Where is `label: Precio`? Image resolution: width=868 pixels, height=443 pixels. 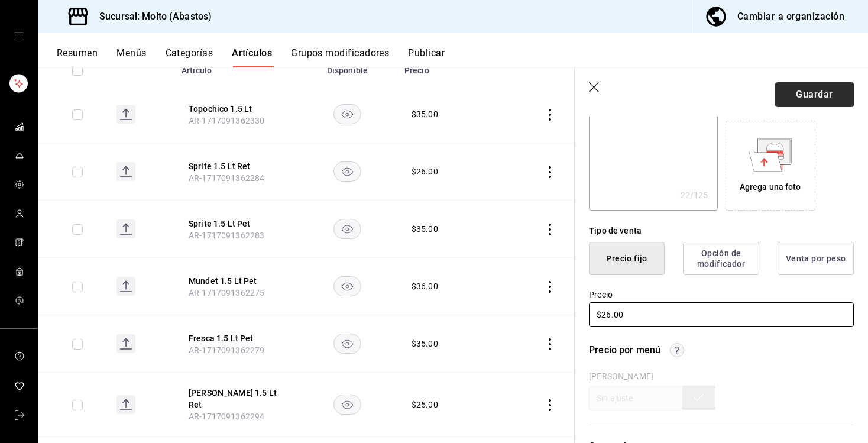
label: Precio is located at coordinates (721, 294).